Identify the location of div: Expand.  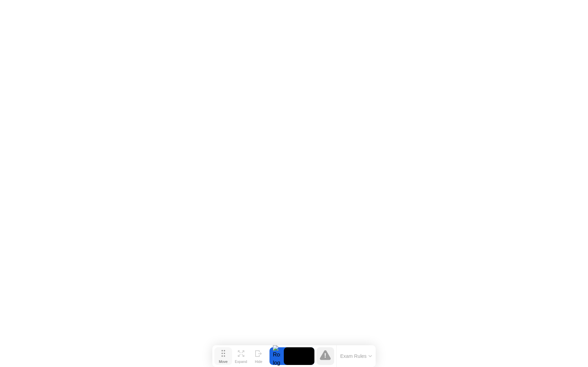
(241, 362).